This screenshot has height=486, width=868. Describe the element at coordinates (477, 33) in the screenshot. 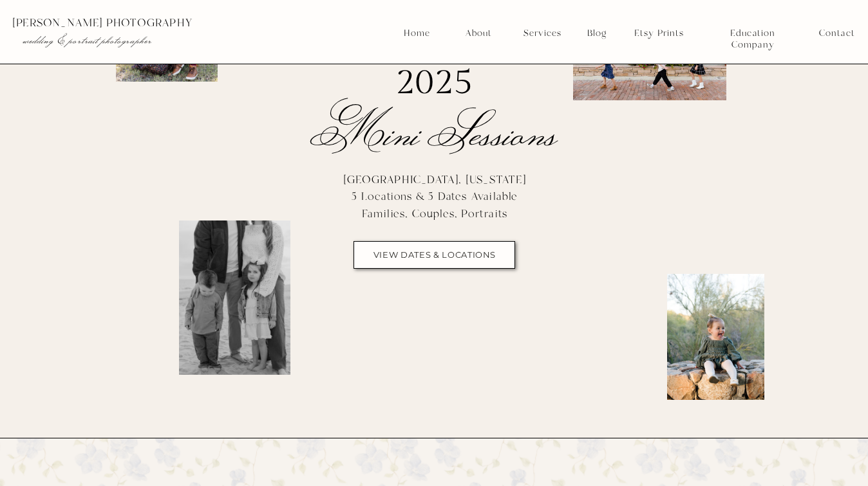

I see `a: About` at that location.